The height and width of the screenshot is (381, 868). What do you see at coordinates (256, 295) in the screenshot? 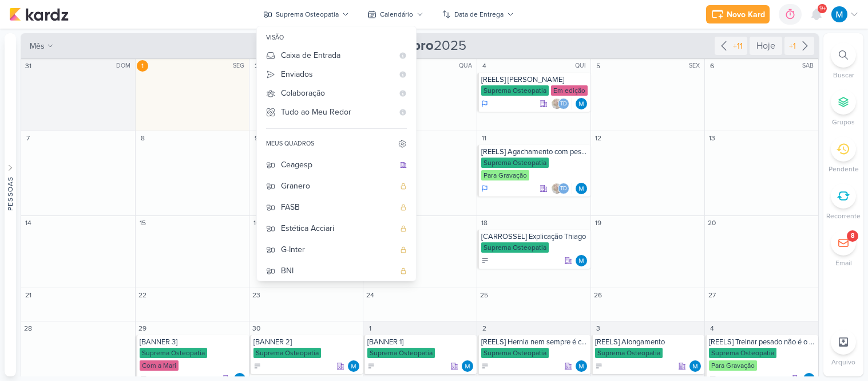
I see `div: 23` at bounding box center [256, 295].